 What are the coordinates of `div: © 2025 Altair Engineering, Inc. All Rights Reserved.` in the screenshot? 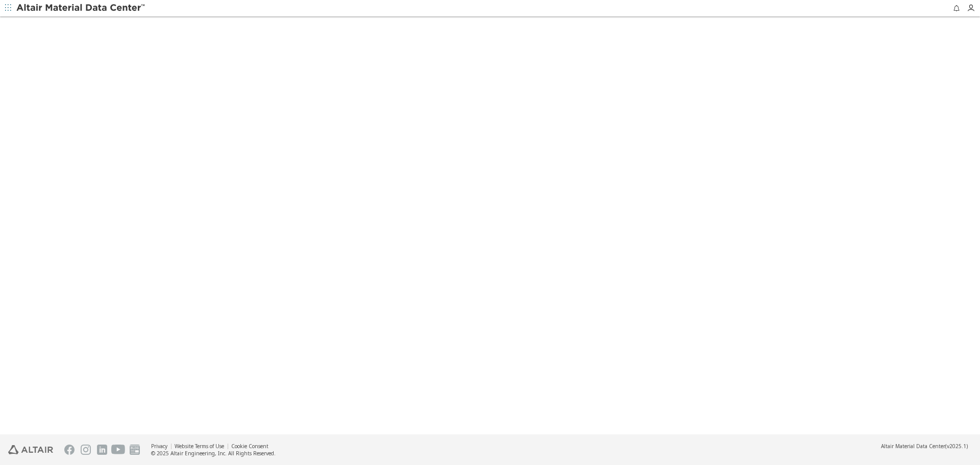 It's located at (213, 454).